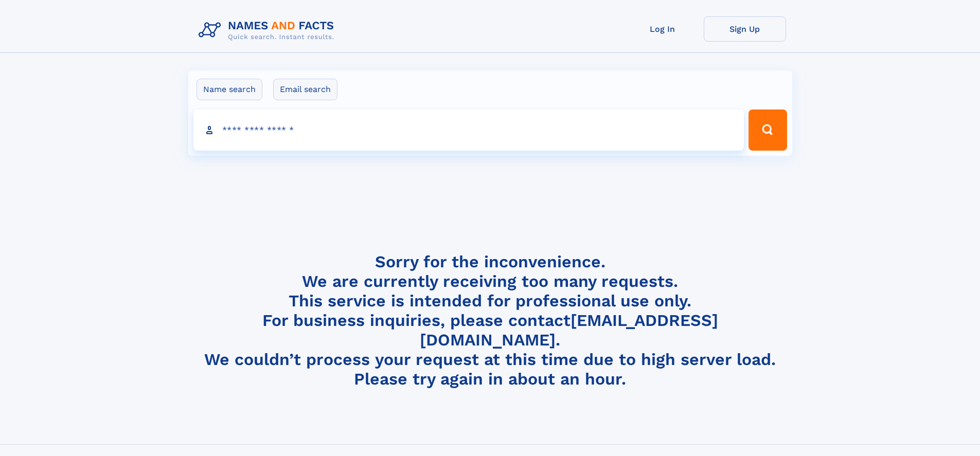 The height and width of the screenshot is (456, 980). Describe the element at coordinates (229, 89) in the screenshot. I see `label: Name search` at that location.